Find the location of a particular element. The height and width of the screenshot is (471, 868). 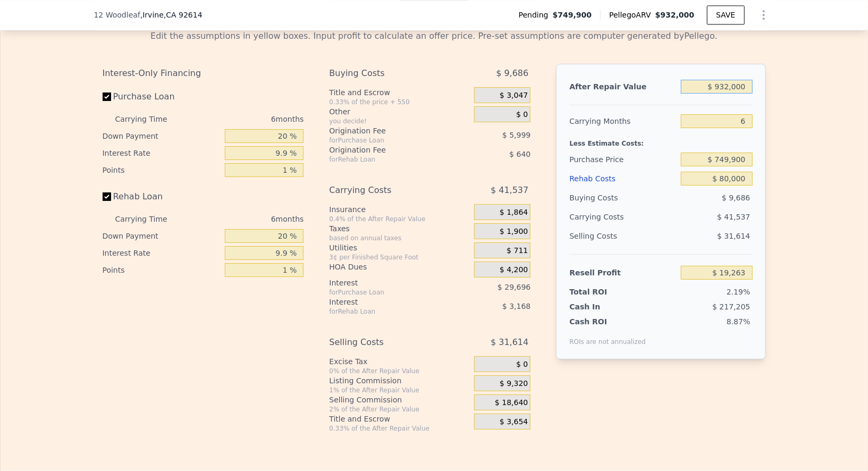

span: , CA 92614 is located at coordinates (183, 15).